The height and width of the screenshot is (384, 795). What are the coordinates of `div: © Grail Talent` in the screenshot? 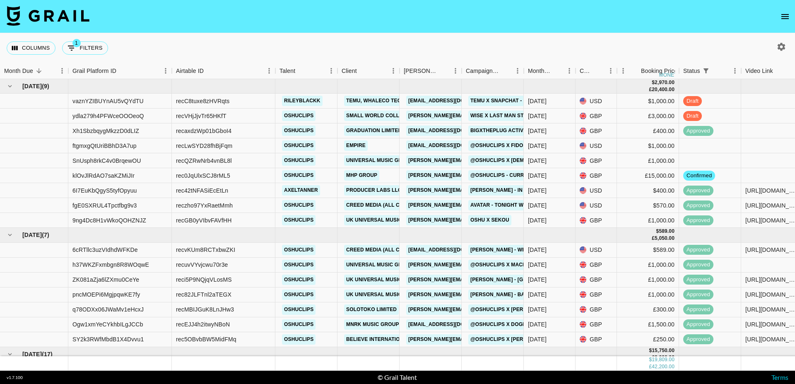 It's located at (397, 377).